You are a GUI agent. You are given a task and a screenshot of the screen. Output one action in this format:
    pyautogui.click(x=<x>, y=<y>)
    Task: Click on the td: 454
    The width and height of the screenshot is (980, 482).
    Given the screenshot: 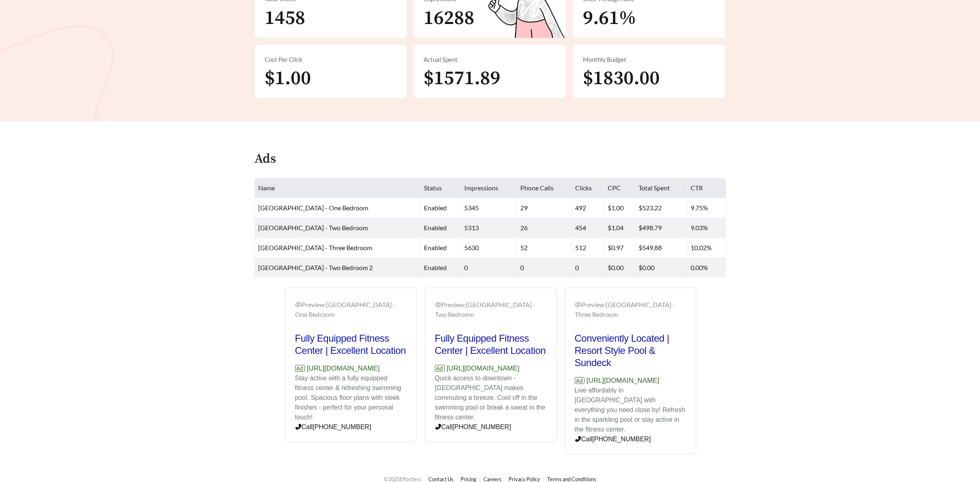 What is the action you would take?
    pyautogui.click(x=588, y=228)
    